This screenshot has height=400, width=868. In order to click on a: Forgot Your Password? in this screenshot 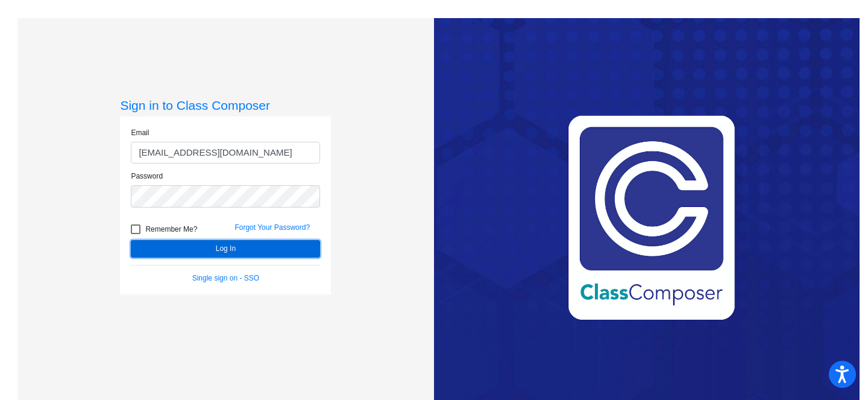, I will do `click(272, 228)`.